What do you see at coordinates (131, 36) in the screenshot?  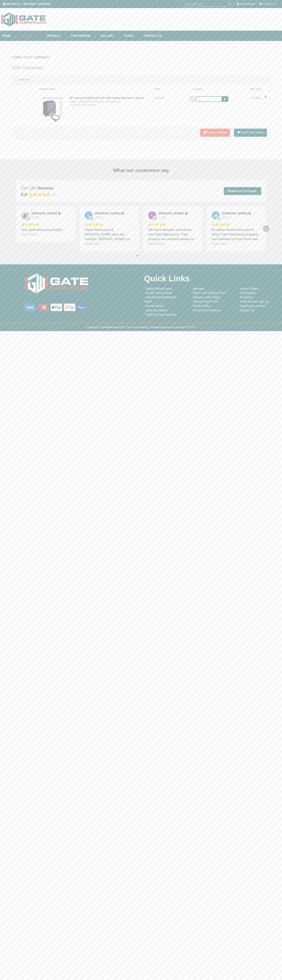 I see `a: Trade` at bounding box center [131, 36].